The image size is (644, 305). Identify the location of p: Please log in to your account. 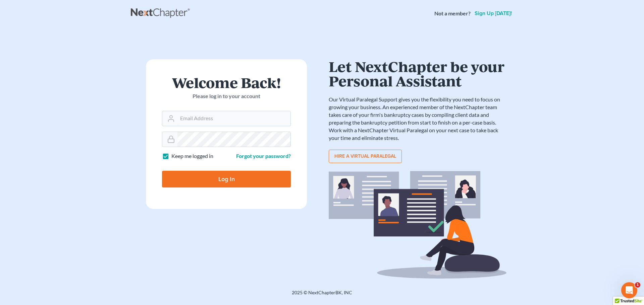
(226, 96).